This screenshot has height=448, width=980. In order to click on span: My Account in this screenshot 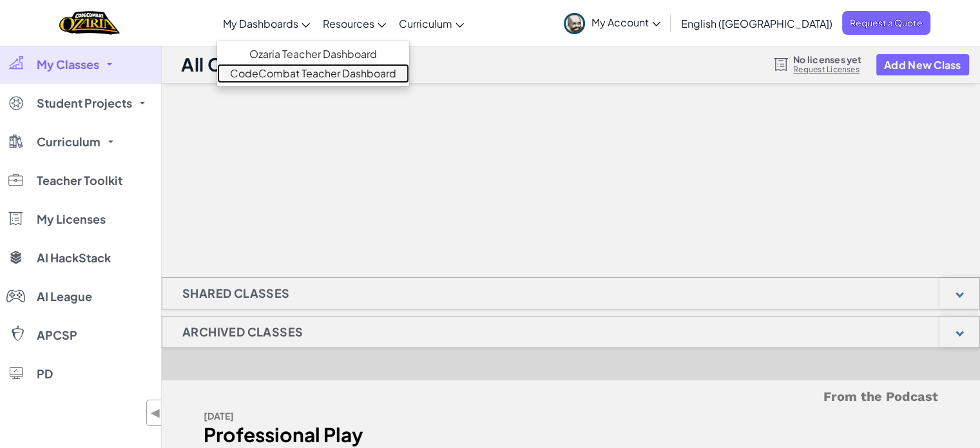, I will do `click(626, 22)`.